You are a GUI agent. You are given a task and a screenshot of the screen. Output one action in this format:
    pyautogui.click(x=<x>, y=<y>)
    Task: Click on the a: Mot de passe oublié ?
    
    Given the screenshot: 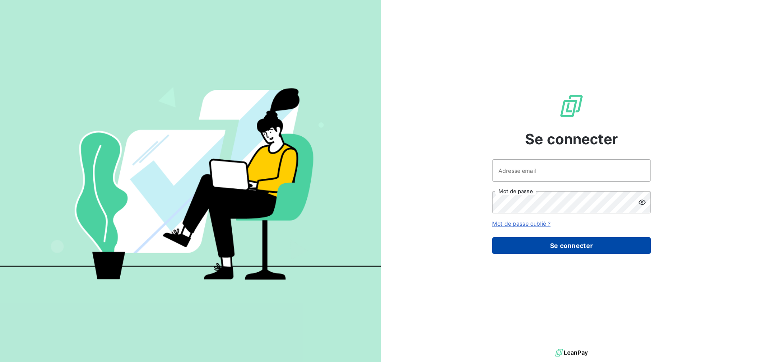 What is the action you would take?
    pyautogui.click(x=521, y=223)
    